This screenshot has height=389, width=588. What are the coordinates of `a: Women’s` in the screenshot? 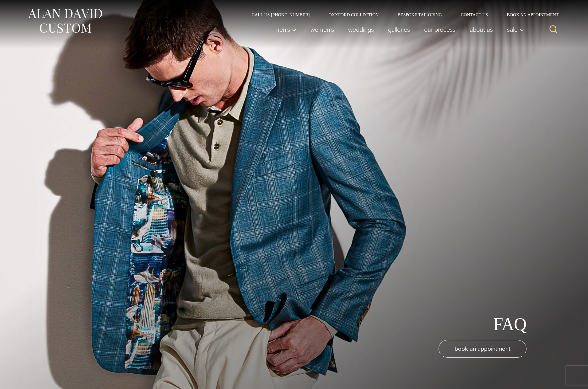 It's located at (322, 30).